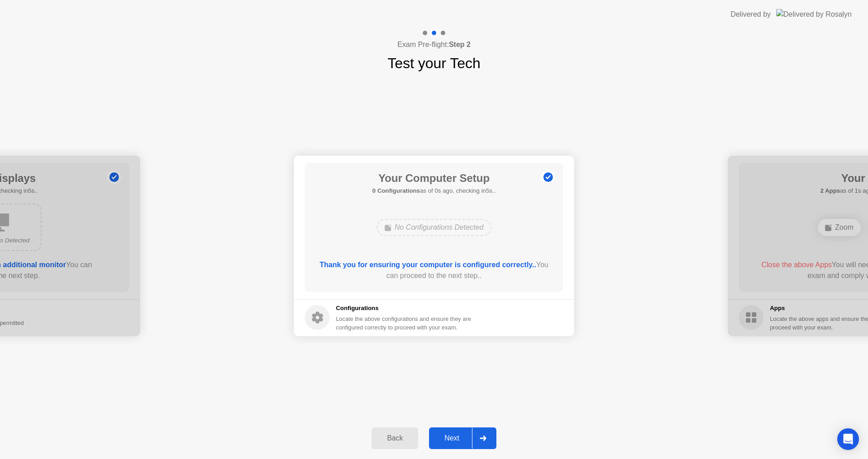  Describe the element at coordinates (395, 438) in the screenshot. I see `button: Back` at that location.